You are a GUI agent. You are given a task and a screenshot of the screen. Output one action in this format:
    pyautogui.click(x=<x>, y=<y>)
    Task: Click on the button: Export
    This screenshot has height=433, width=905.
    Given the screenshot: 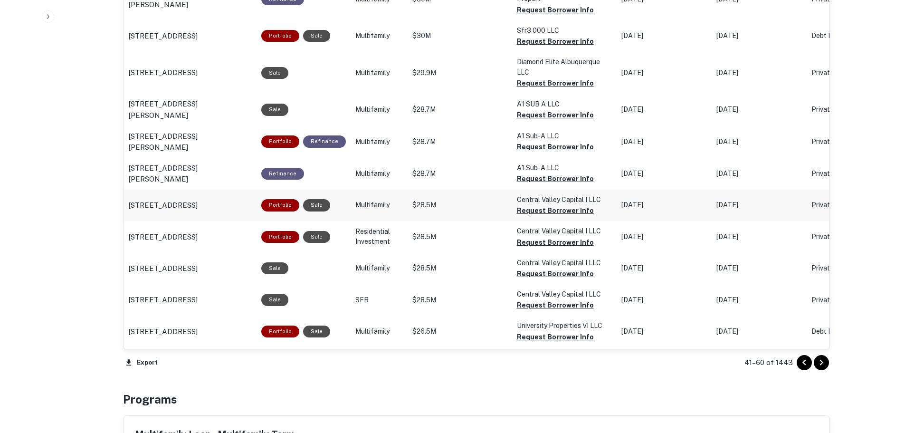 What is the action you would take?
    pyautogui.click(x=142, y=362)
    